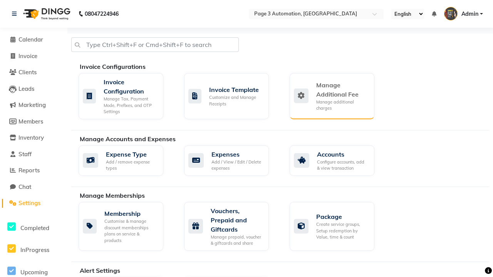 The image size is (493, 277). What do you see at coordinates (342, 105) in the screenshot?
I see `div: Manage additional charges` at bounding box center [342, 105].